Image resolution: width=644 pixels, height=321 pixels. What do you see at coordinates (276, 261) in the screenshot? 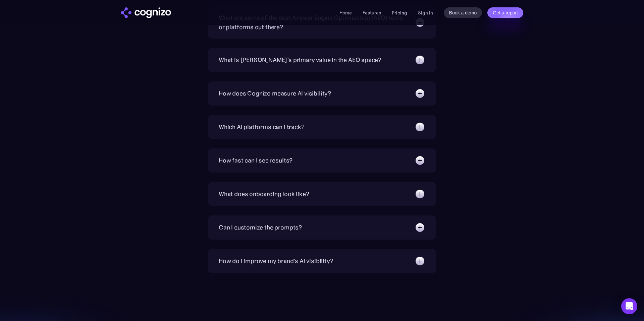
I see `div: How do I improve my brand's AI visibility?` at bounding box center [276, 261].